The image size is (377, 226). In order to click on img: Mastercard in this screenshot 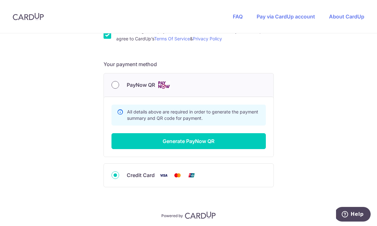, I will do `click(178, 175)`.